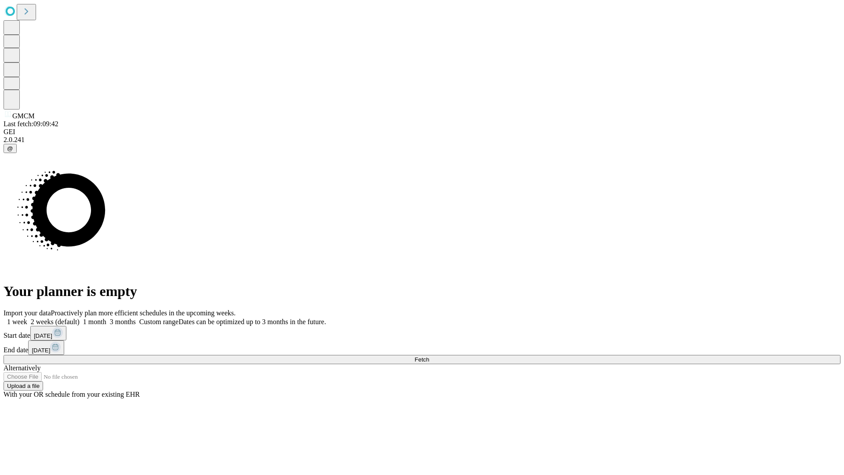 This screenshot has height=475, width=844. Describe the element at coordinates (23, 385) in the screenshot. I see `button: Upload a file` at that location.